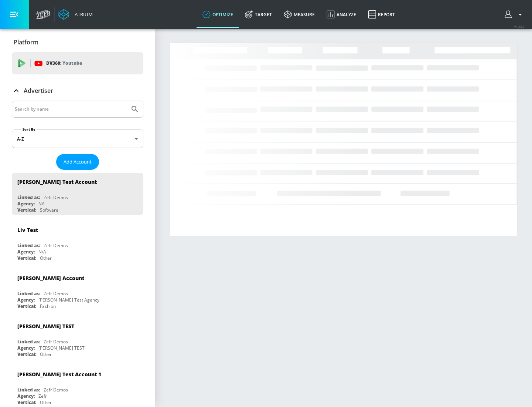 The width and height of the screenshot is (532, 407). Describe the element at coordinates (78, 91) in the screenshot. I see `div: Advertiser` at that location.